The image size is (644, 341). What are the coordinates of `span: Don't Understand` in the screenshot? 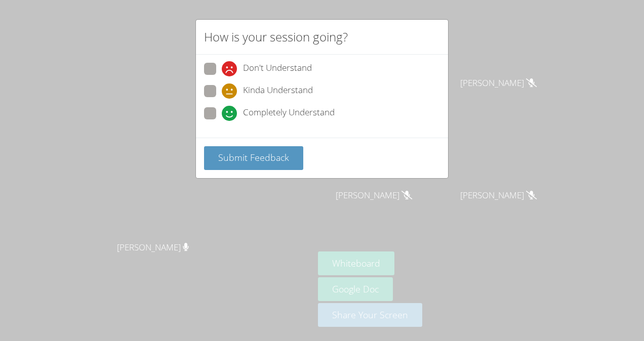 It's located at (278, 69).